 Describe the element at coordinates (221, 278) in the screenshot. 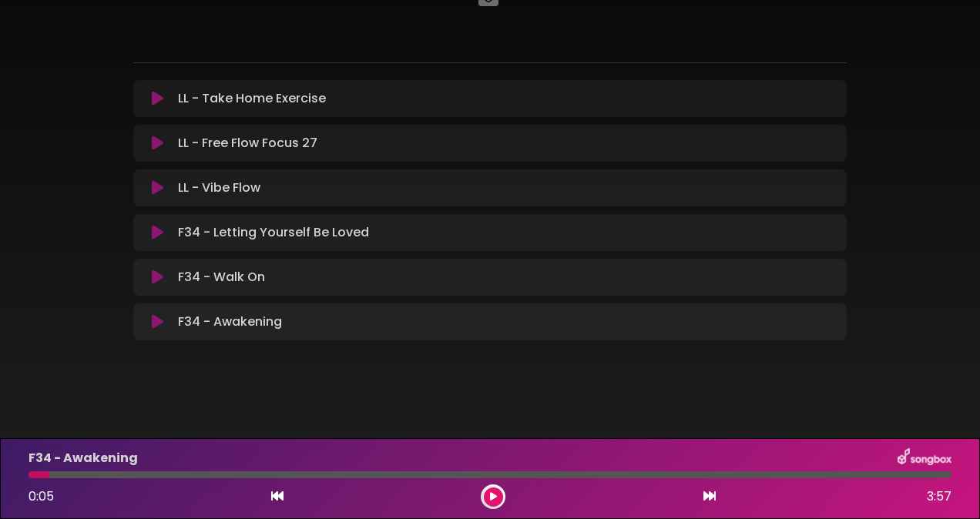

I see `p: F34 - Walk On` at that location.